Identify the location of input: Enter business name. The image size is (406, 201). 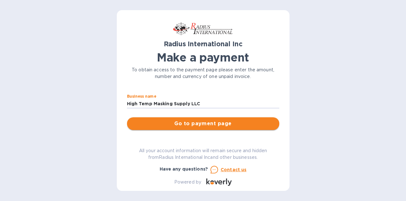
(203, 104).